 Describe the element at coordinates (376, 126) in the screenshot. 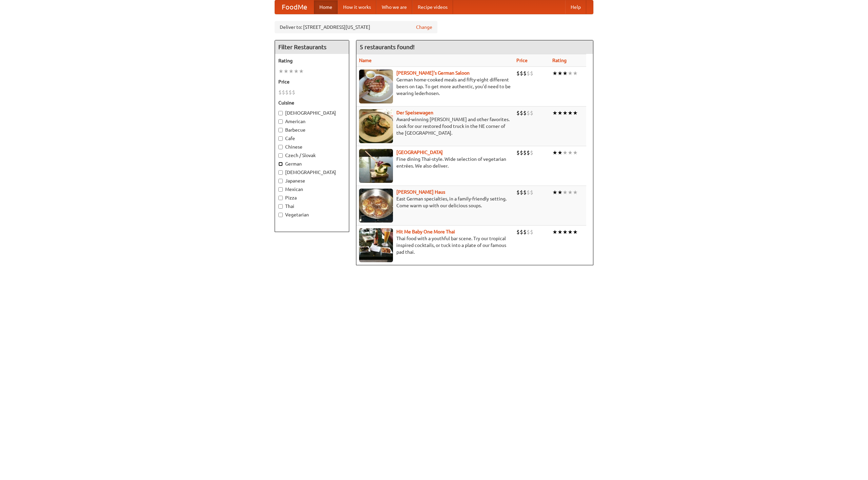

I see `img: speisewagen.jpg` at that location.